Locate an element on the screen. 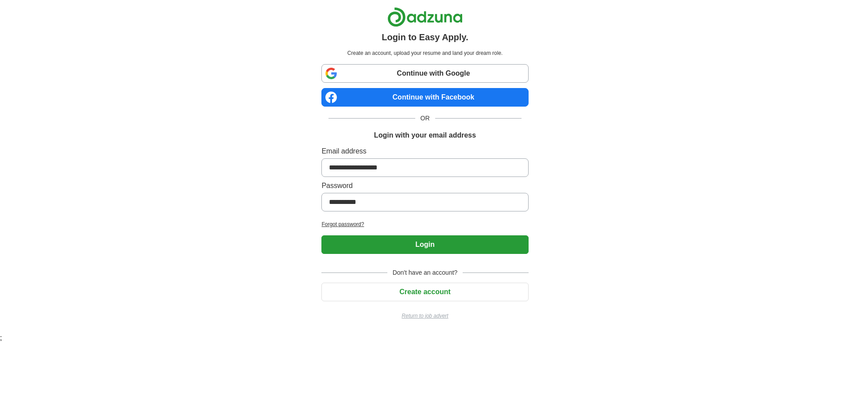 The height and width of the screenshot is (403, 850). label: Password is located at coordinates (425, 186).